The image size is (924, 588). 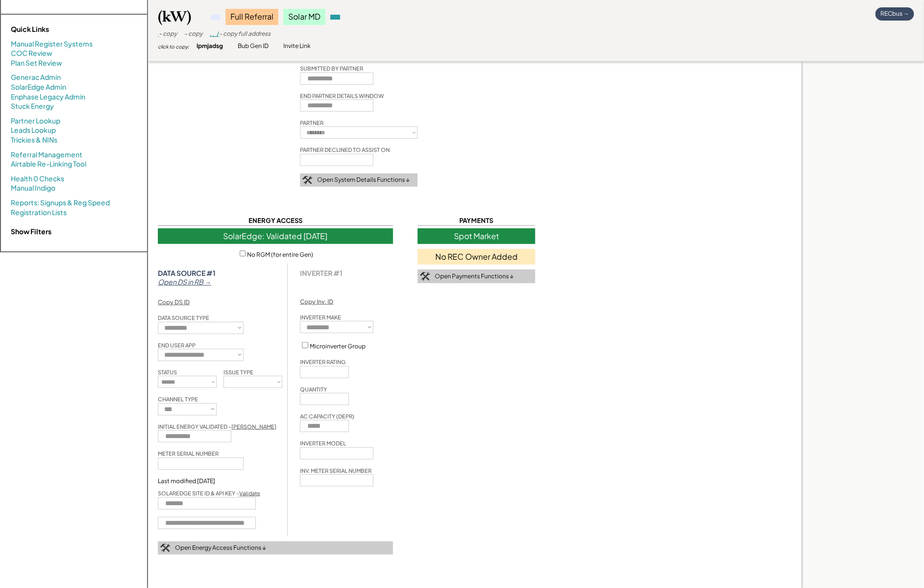 What do you see at coordinates (174, 16) in the screenshot?
I see `div: (kW)` at bounding box center [174, 16].